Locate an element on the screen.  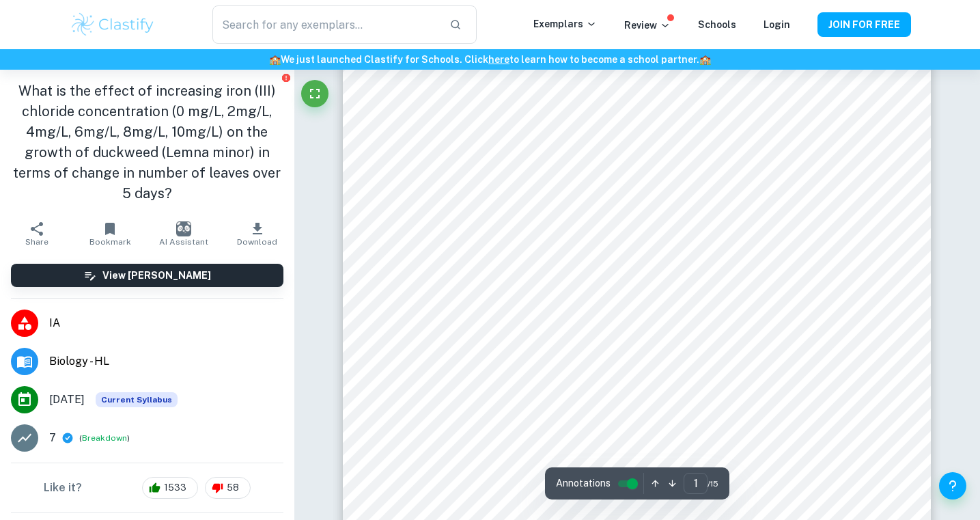
button: Bookmark is located at coordinates (111, 234).